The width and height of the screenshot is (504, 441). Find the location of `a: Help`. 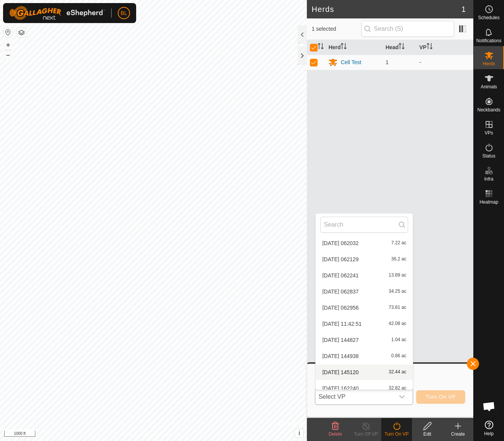

a: Help is located at coordinates (489, 428).